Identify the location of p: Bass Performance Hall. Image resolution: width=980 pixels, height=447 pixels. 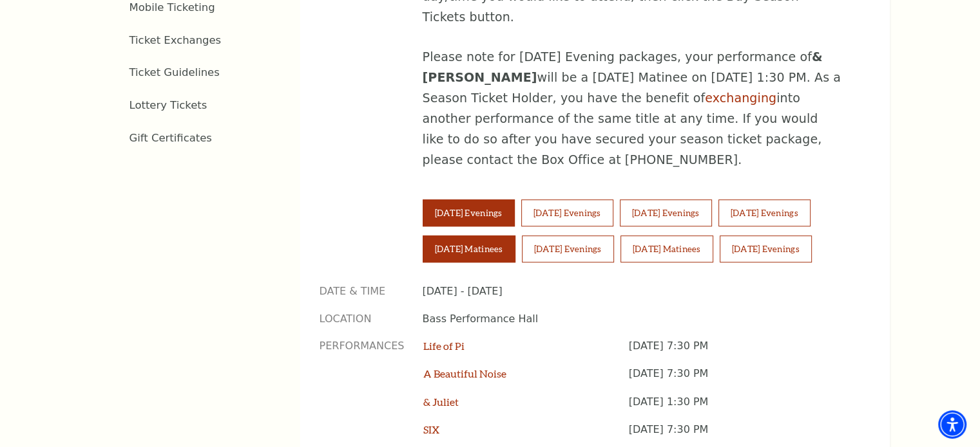
(637, 320).